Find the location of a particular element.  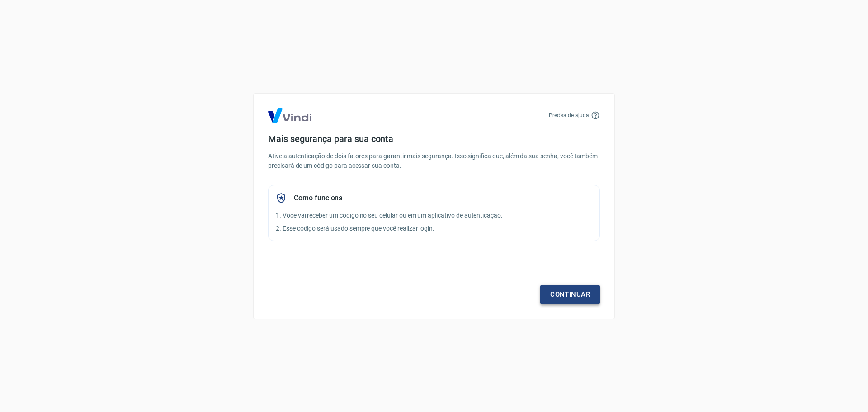

p: 2. Esse código será usado sempre que você realizar login. is located at coordinates (434, 229).